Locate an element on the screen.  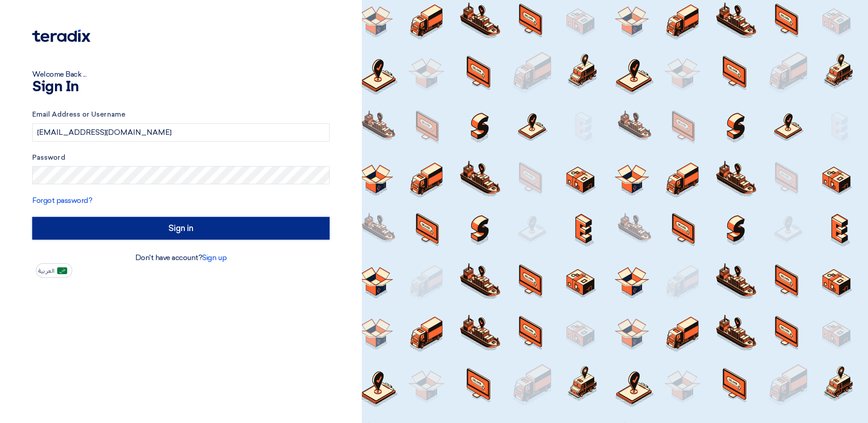
a: Sign up is located at coordinates (214, 258).